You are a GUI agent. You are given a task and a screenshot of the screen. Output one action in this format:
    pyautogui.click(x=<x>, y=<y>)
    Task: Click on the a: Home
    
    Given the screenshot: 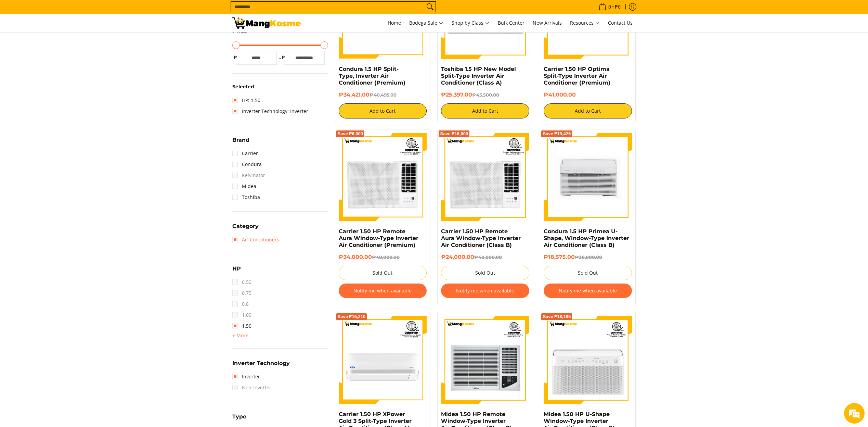 What is the action you would take?
    pyautogui.click(x=394, y=23)
    